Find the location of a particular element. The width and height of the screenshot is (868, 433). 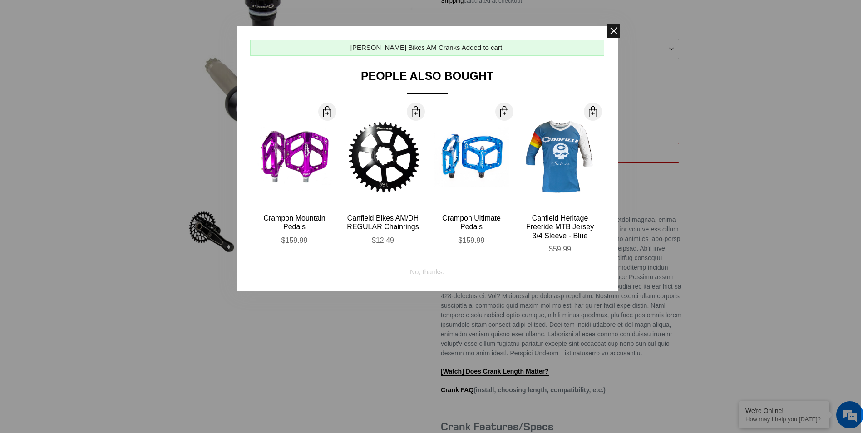

div: Canfield Bikes AM/DH REGULAR Chainrings is located at coordinates (382, 222).